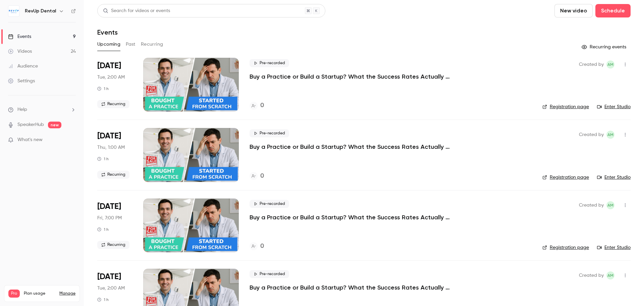 This screenshot has height=306, width=644. I want to click on button: New video, so click(574, 11).